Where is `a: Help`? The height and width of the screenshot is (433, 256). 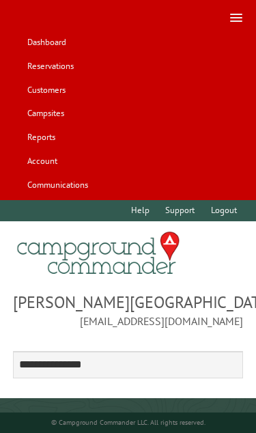
a: Help is located at coordinates (141, 210).